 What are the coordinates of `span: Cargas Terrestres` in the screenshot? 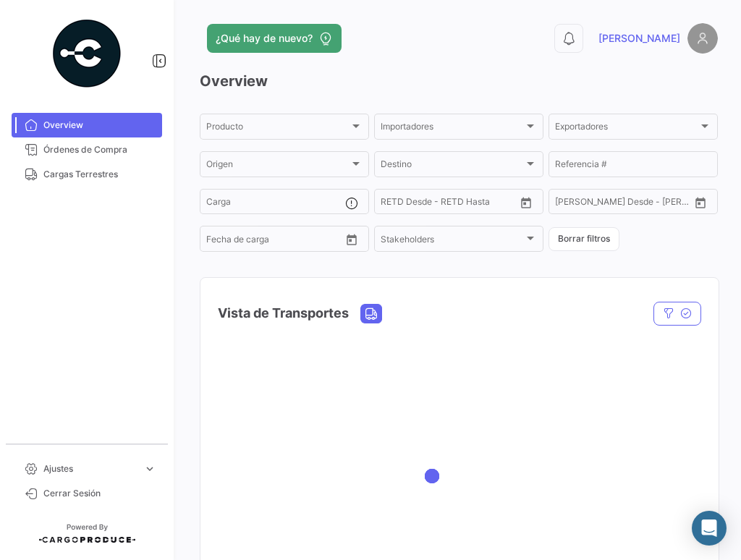 It's located at (99, 174).